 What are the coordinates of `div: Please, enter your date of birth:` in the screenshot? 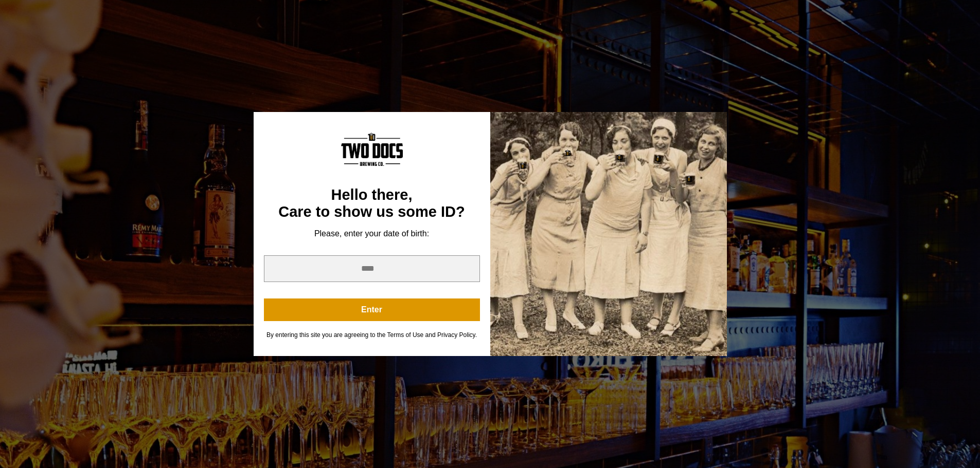 It's located at (372, 234).